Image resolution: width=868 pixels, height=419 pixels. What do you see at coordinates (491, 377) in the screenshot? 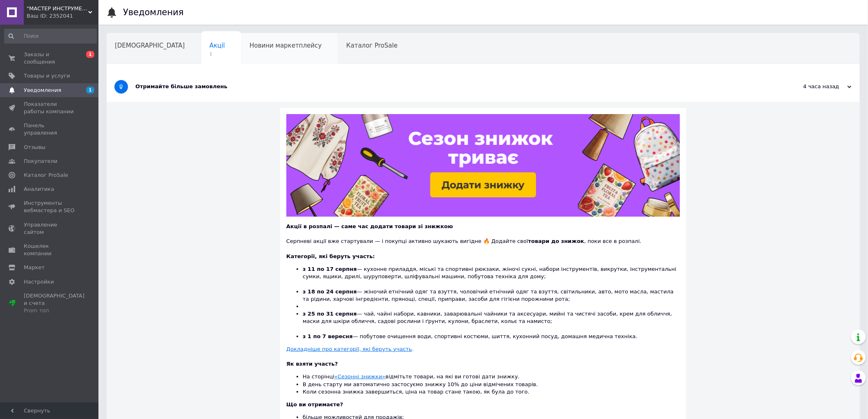
I see `li: На сторінці відмітьте товари, на які ви готові дати знижку.` at bounding box center [491, 377].